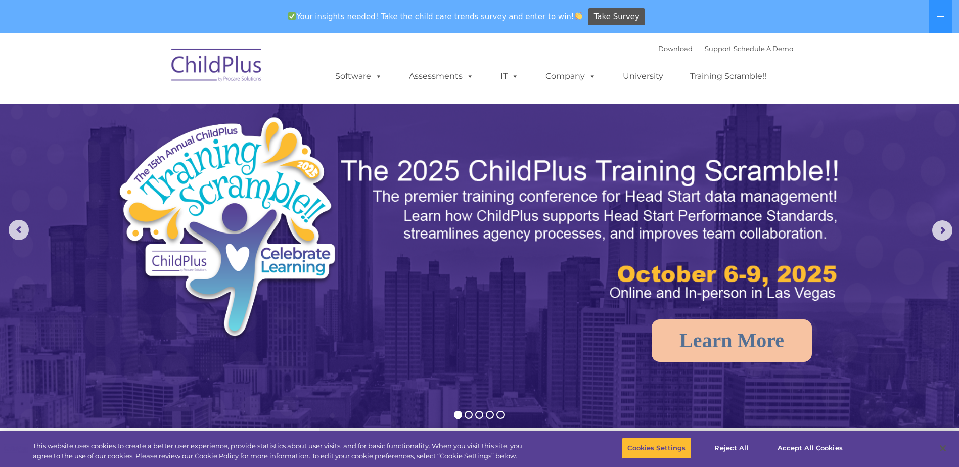 The height and width of the screenshot is (467, 959). What do you see at coordinates (280, 451) in the screenshot?
I see `div: This website uses cookies to create a better user experience, provide statistics about user visit...` at bounding box center [280, 451].